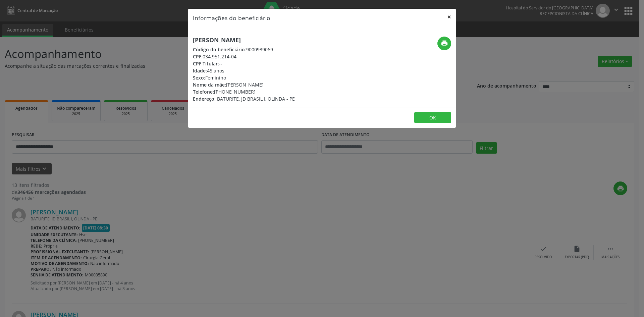  I want to click on span: Endereço:, so click(204, 98).